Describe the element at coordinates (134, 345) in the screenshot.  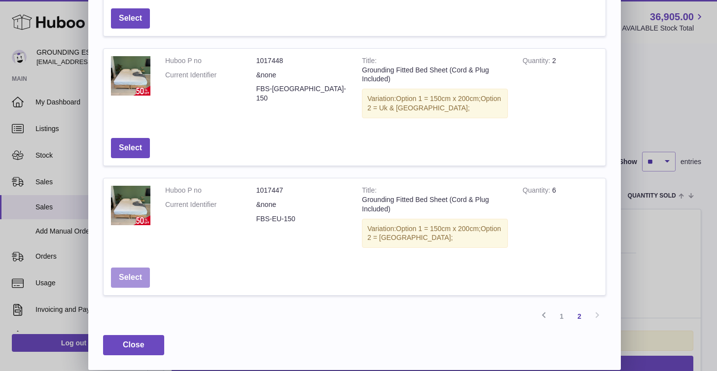
I see `button: Close` at that location.